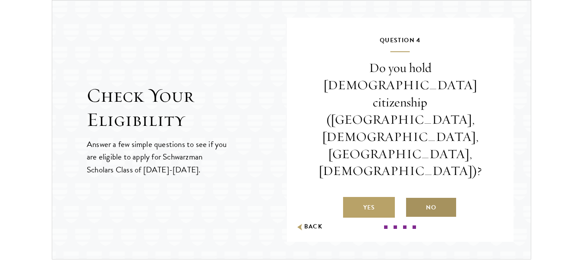 This screenshot has height=278, width=583. Describe the element at coordinates (400, 44) in the screenshot. I see `h5: Question 4` at that location.